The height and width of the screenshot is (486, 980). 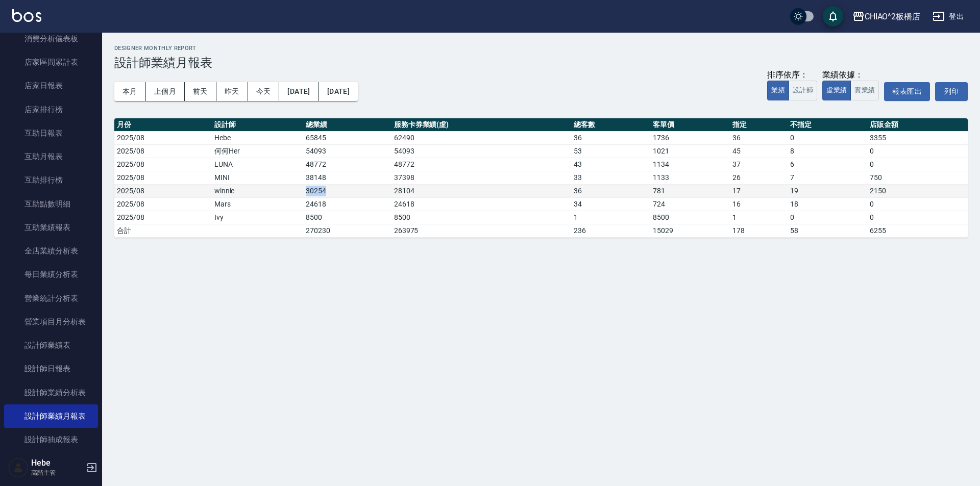 I want to click on a: 設計師業績月報表, so click(x=51, y=417).